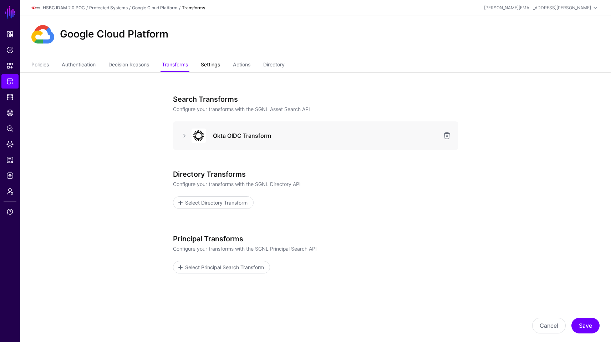 The height and width of the screenshot is (342, 611). Describe the element at coordinates (64, 7) in the screenshot. I see `a: HSBC IDAM 2.0 POC` at that location.